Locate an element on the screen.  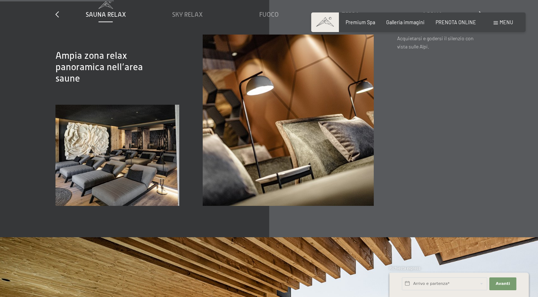
span: Richiesta express is located at coordinates (405, 268).